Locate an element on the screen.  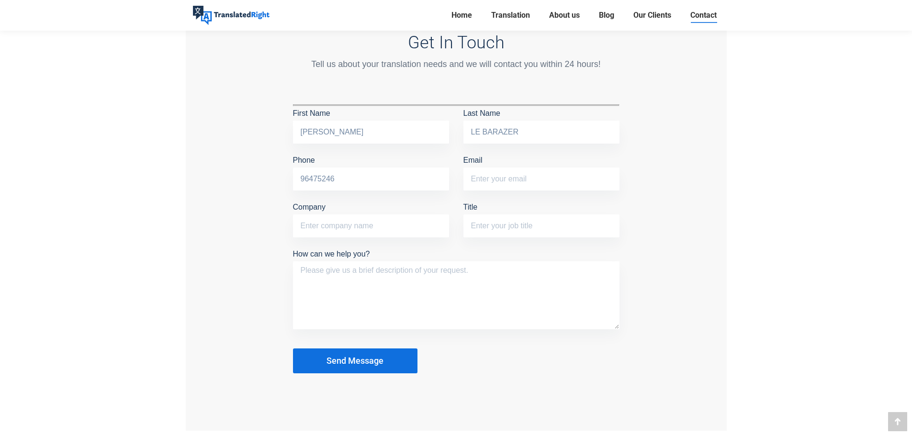
label: Phone is located at coordinates (371, 169).